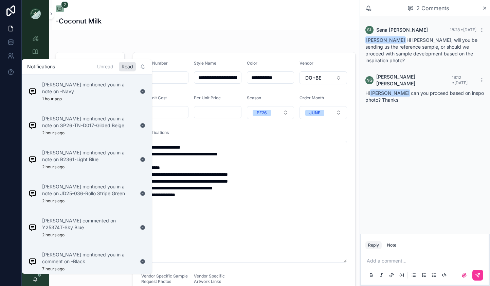 The width and height of the screenshot is (490, 286). I want to click on h1: Notifications, so click(41, 67).